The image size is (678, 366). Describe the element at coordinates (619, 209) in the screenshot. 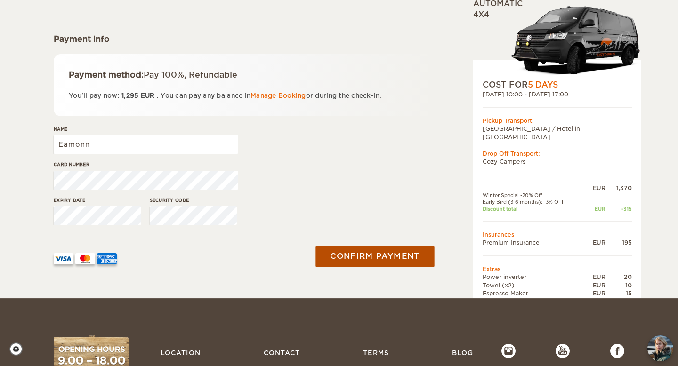

I see `div: -315` at that location.